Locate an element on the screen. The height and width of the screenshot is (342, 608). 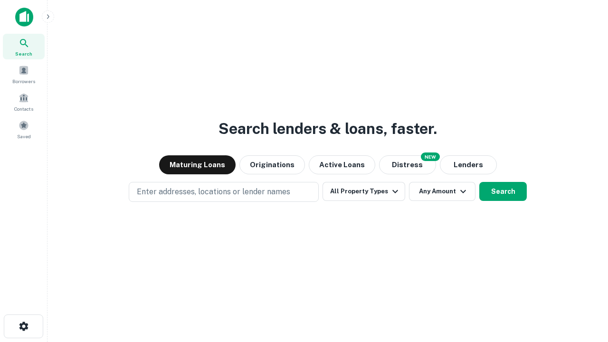
button: Any Amount is located at coordinates (442, 191).